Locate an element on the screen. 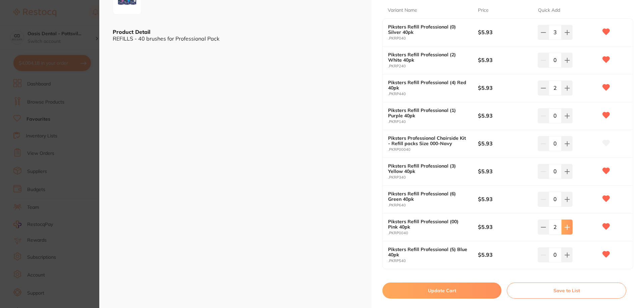 The width and height of the screenshot is (644, 308). b: Product Detail is located at coordinates (132, 32).